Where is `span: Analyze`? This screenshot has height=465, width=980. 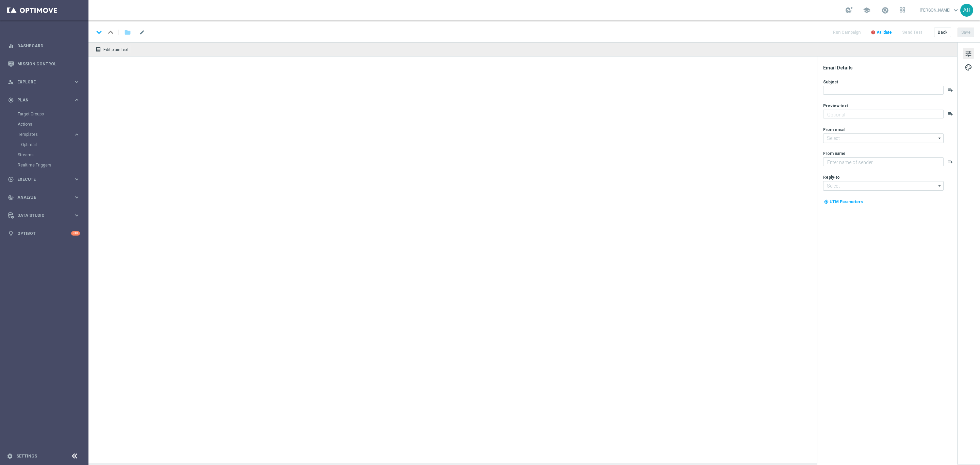
span: Analyze is located at coordinates (45, 197).